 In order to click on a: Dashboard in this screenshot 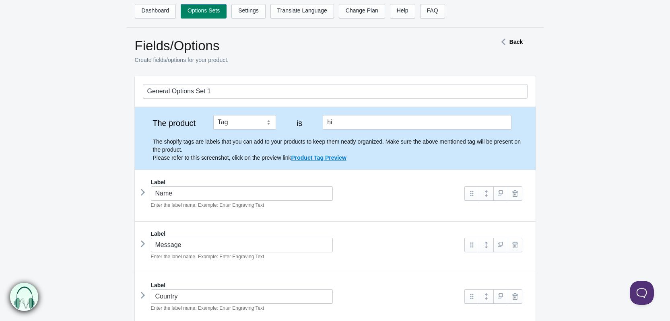, I will do `click(155, 11)`.